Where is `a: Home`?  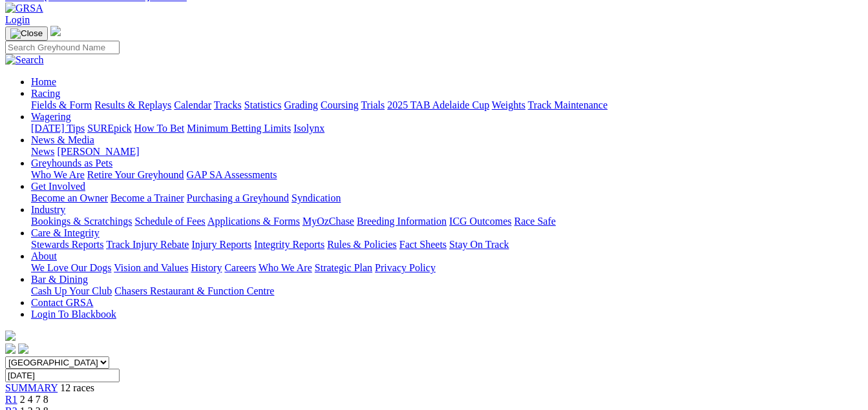 a: Home is located at coordinates (43, 81).